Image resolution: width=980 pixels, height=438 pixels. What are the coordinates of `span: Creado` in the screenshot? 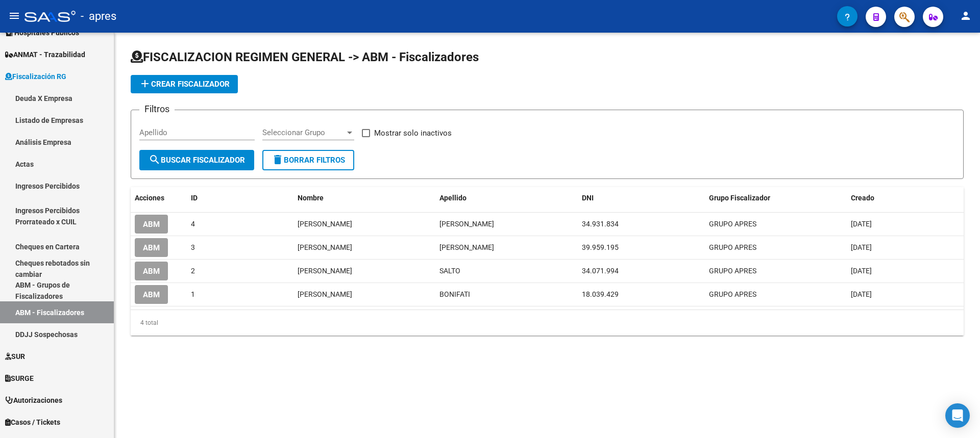 It's located at (863, 198).